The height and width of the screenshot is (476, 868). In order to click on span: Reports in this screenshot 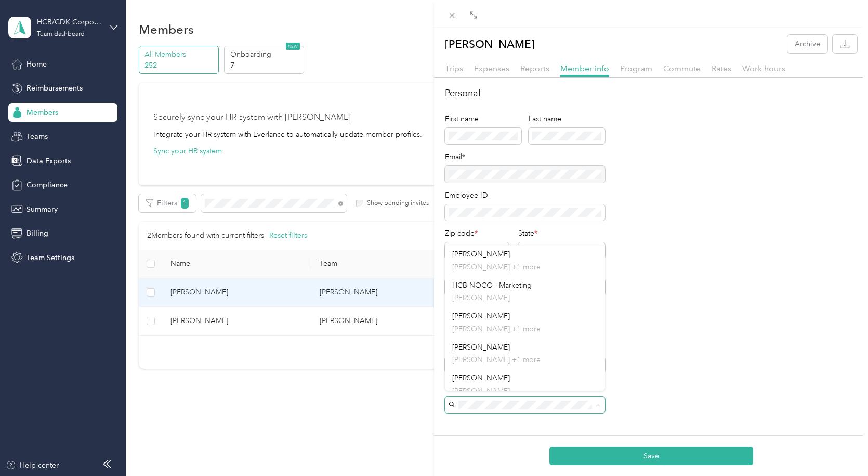, I will do `click(534, 68)`.